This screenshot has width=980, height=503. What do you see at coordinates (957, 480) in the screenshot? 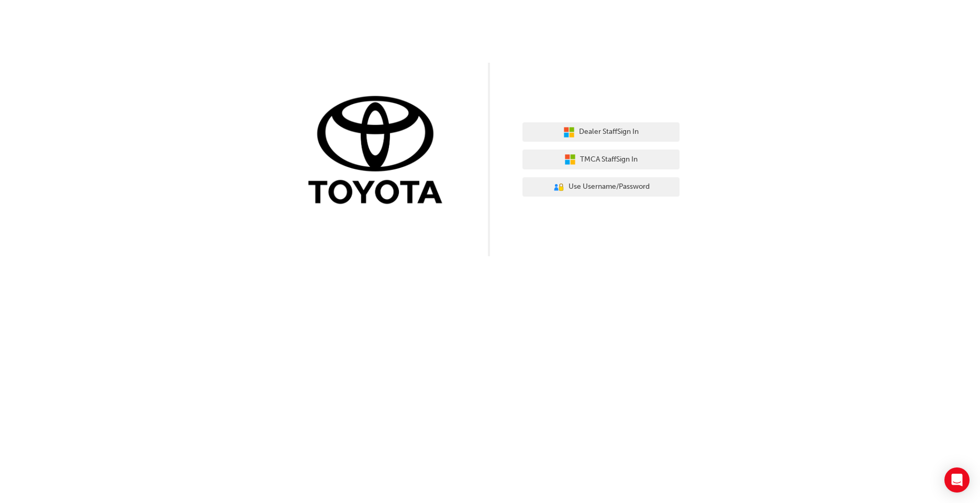
I see `div: Open Intercom Messenger` at bounding box center [957, 480].